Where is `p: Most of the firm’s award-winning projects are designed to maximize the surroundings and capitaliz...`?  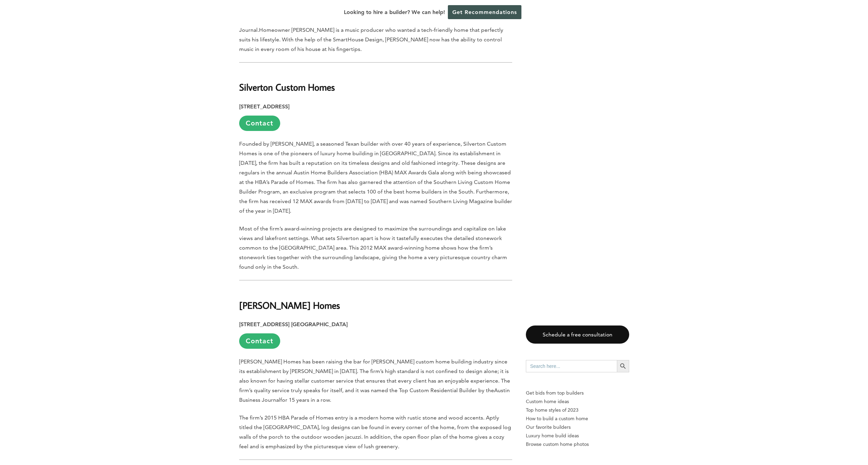
p: Most of the firm’s award-winning projects are designed to maximize the surroundings and capitaliz... is located at coordinates (376, 248).